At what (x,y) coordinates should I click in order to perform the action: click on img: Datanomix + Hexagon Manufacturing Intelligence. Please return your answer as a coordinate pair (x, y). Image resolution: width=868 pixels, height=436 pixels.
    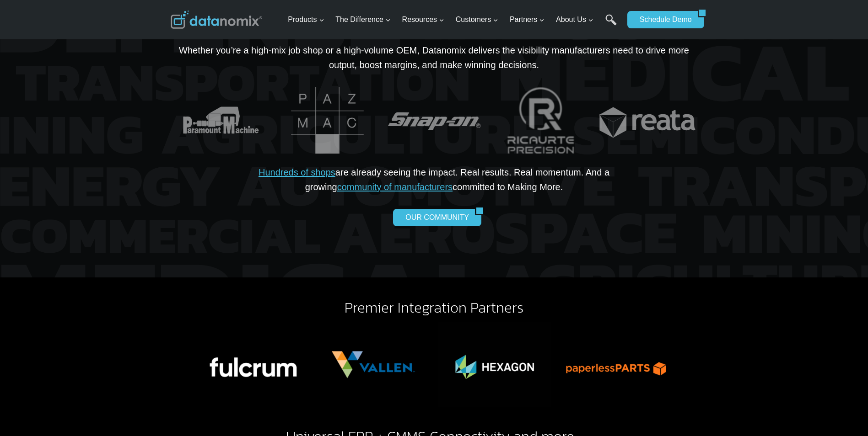
    Looking at the image, I should click on (494, 365).